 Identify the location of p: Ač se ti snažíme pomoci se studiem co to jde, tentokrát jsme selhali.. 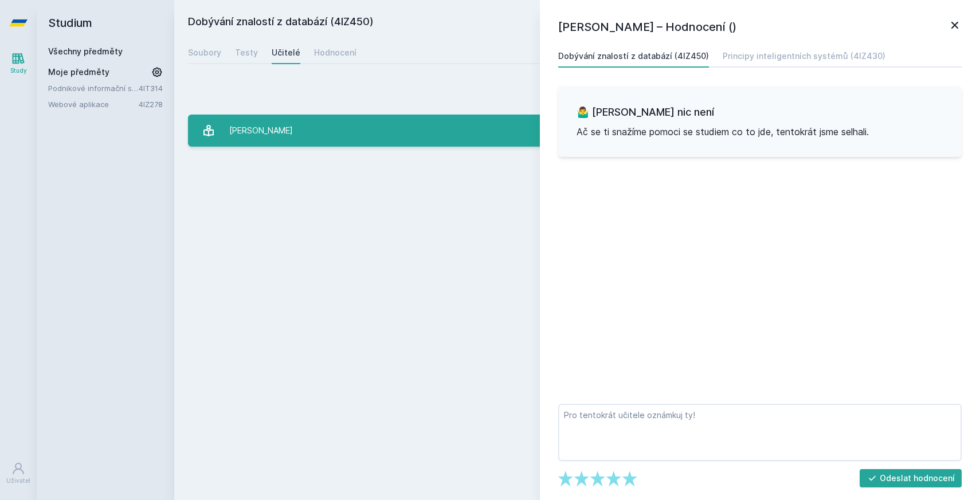
(759, 131).